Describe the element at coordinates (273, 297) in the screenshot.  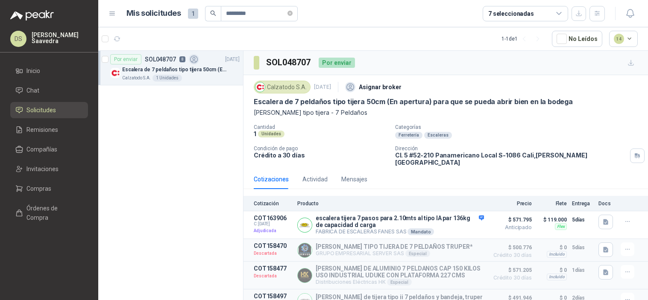
I see `p: COT158497` at that location.